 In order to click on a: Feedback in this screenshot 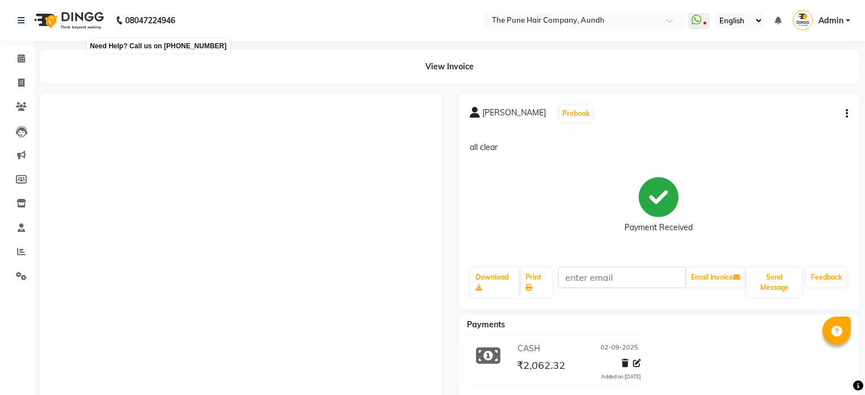, I will do `click(827, 278)`.